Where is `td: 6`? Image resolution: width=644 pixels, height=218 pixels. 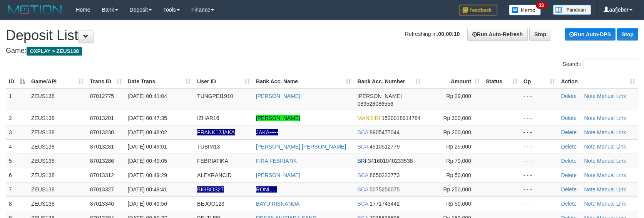
td: 6 is located at coordinates (17, 175).